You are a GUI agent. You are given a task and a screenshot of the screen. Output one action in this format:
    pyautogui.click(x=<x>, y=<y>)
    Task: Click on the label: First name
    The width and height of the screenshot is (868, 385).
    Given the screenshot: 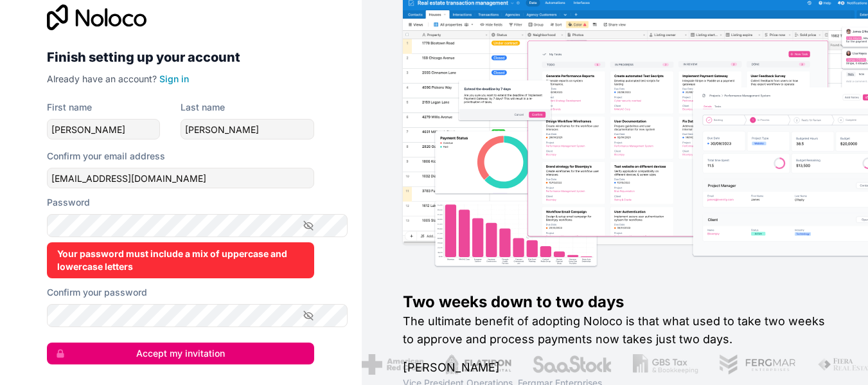 What is the action you would take?
    pyautogui.click(x=69, y=107)
    